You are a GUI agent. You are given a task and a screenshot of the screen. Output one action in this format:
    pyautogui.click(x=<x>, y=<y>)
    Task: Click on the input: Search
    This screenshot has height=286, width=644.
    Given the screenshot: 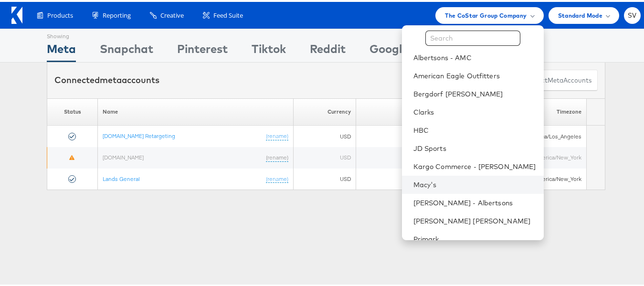 What is the action you would take?
    pyautogui.click(x=473, y=36)
    